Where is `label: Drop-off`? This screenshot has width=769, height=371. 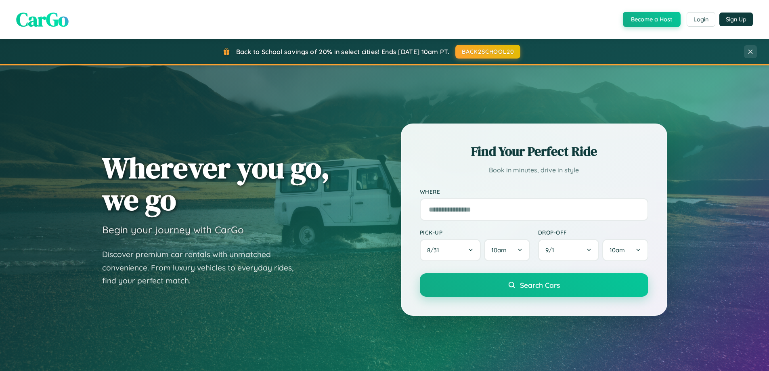 label: Drop-off is located at coordinates (593, 232).